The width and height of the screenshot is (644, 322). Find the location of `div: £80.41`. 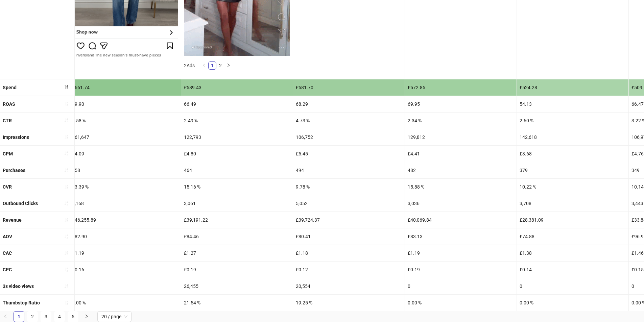

div: £80.41 is located at coordinates (349, 237).